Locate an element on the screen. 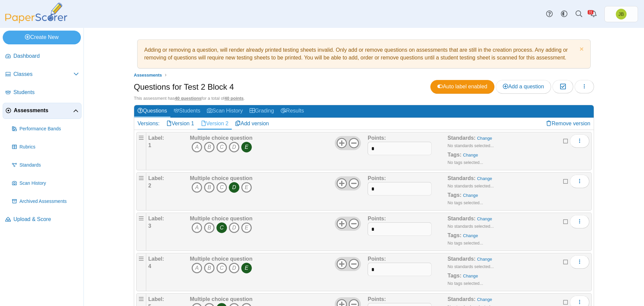 The image size is (644, 306). span: Upload & Score is located at coordinates (46, 219).